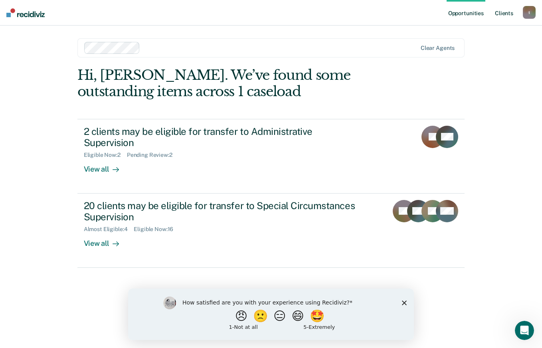 Image resolution: width=542 pixels, height=348 pixels. What do you see at coordinates (109, 229) in the screenshot?
I see `div: Almost Eligible : 4` at bounding box center [109, 229].